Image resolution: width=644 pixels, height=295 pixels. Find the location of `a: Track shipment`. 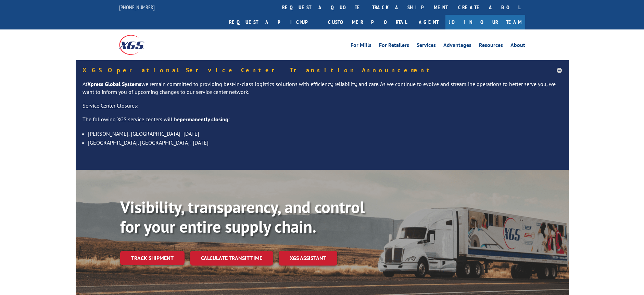

a: Track shipment is located at coordinates (152, 258).